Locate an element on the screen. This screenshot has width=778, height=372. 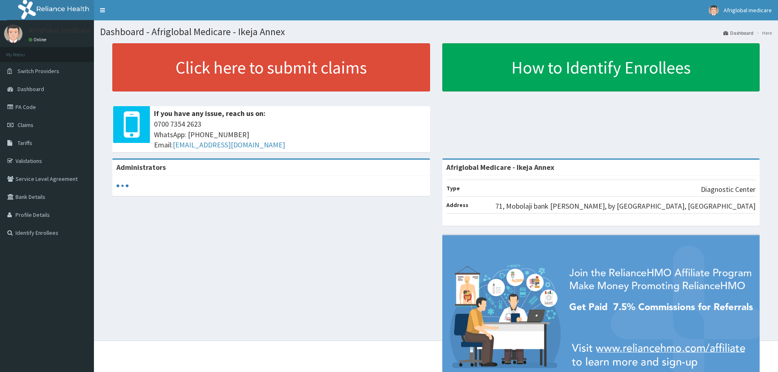
svg: audio-loading is located at coordinates (122, 186).